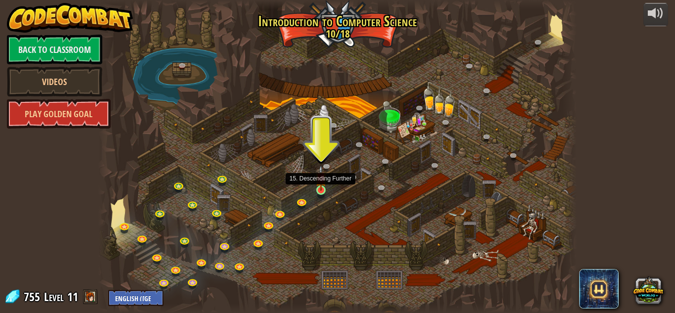 The width and height of the screenshot is (675, 313). Describe the element at coordinates (73, 296) in the screenshot. I see `span: 11` at that location.